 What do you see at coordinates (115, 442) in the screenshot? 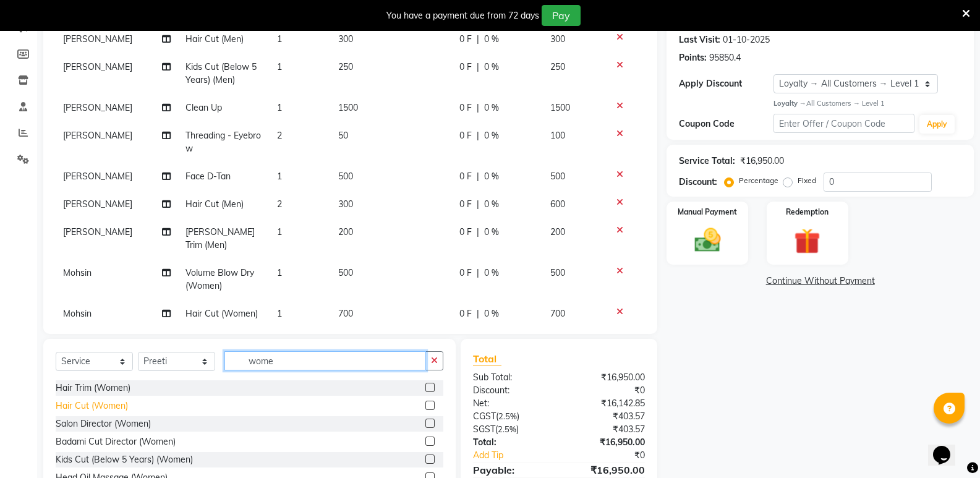
I see `div: Badami Cut Director (Women)` at bounding box center [115, 442].